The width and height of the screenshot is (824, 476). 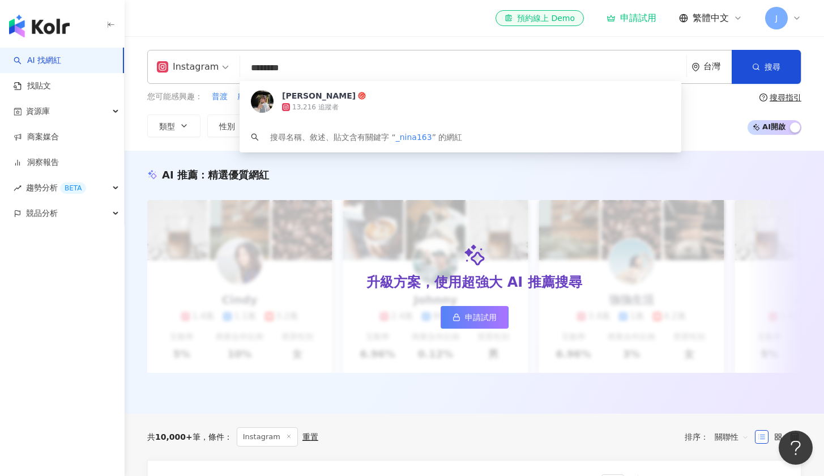 What do you see at coordinates (215, 174) in the screenshot?
I see `div: AI 推薦 ：` at bounding box center [215, 174].